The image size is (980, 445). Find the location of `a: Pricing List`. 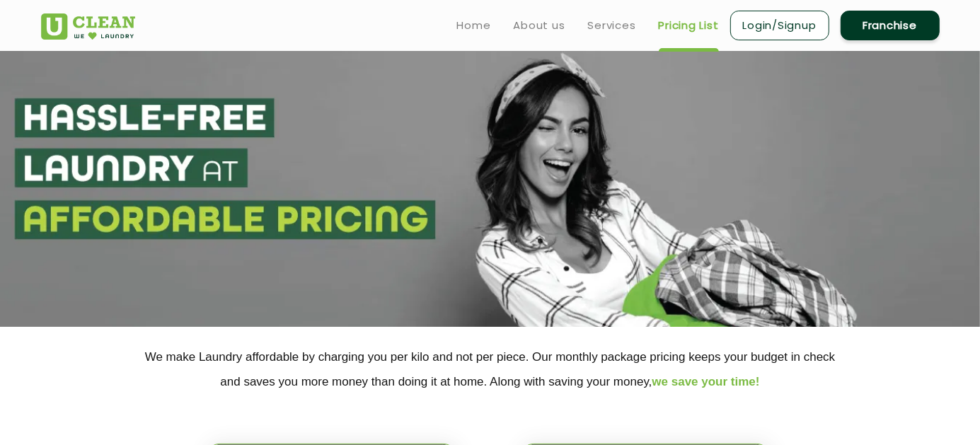

a: Pricing List is located at coordinates (689, 26).